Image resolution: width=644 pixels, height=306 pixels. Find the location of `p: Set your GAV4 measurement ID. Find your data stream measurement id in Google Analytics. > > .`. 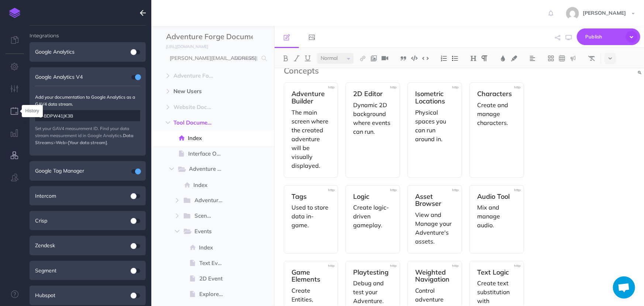

p: Set your GAV4 measurement ID. Find your data stream measurement id in Google Analytics. > > . is located at coordinates (87, 136).